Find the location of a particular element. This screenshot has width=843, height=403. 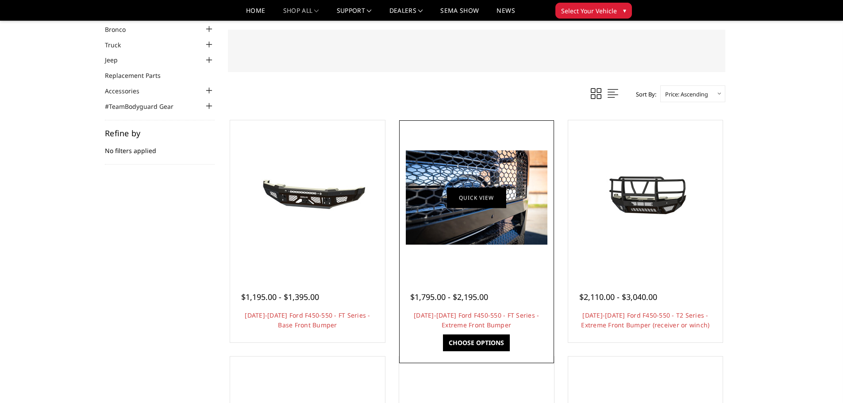

span: Select Your Vehicle is located at coordinates (589, 11).